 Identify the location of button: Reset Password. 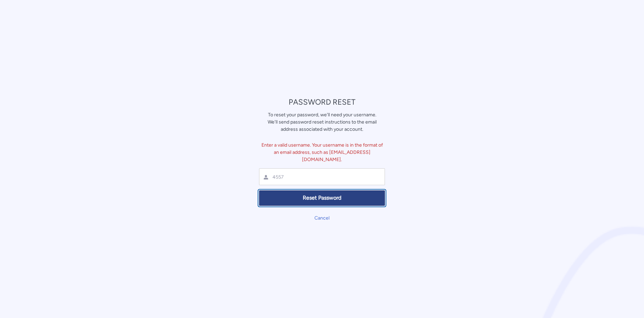
(322, 198).